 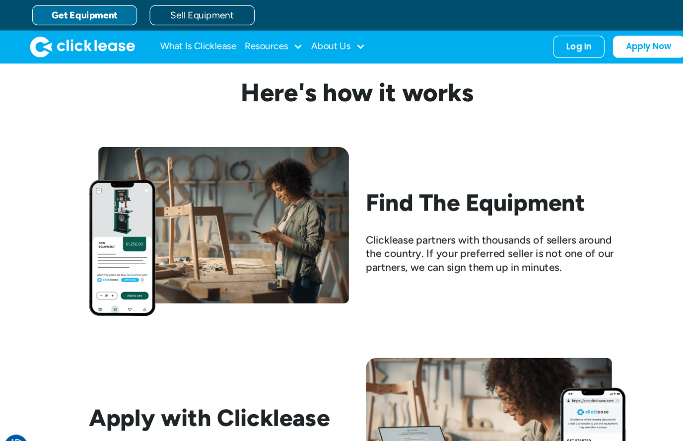 What do you see at coordinates (194, 14) in the screenshot?
I see `a: Sell Equipment` at bounding box center [194, 14].